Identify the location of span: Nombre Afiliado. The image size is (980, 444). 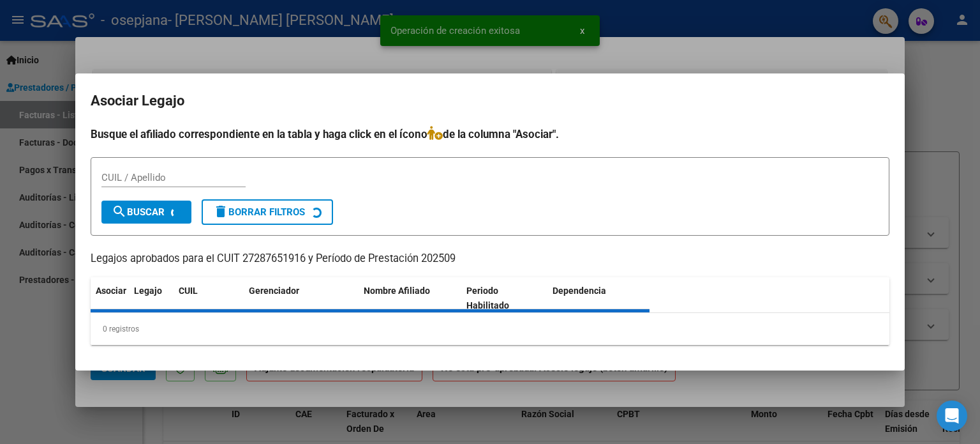
(396, 290).